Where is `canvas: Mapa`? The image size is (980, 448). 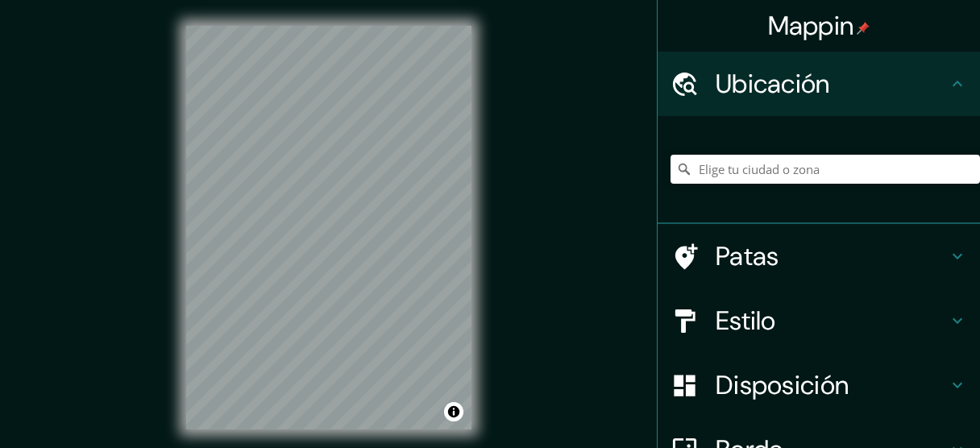
canvas: Mapa is located at coordinates (329, 227).